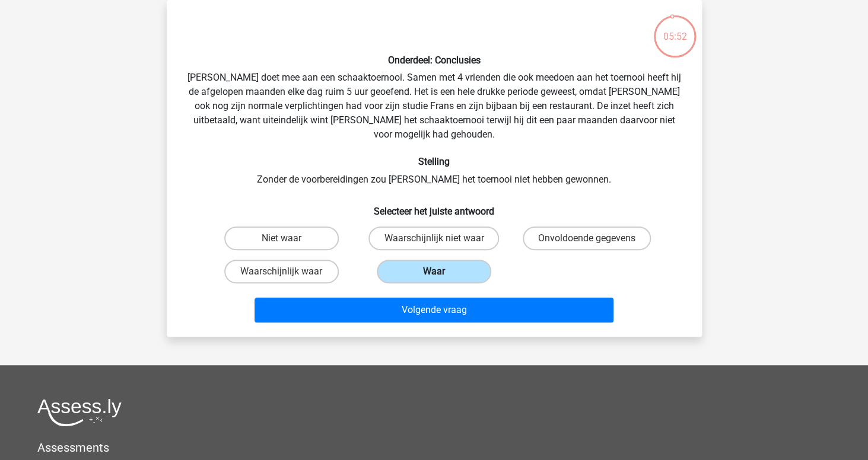  I want to click on label: Niet waar, so click(281, 239).